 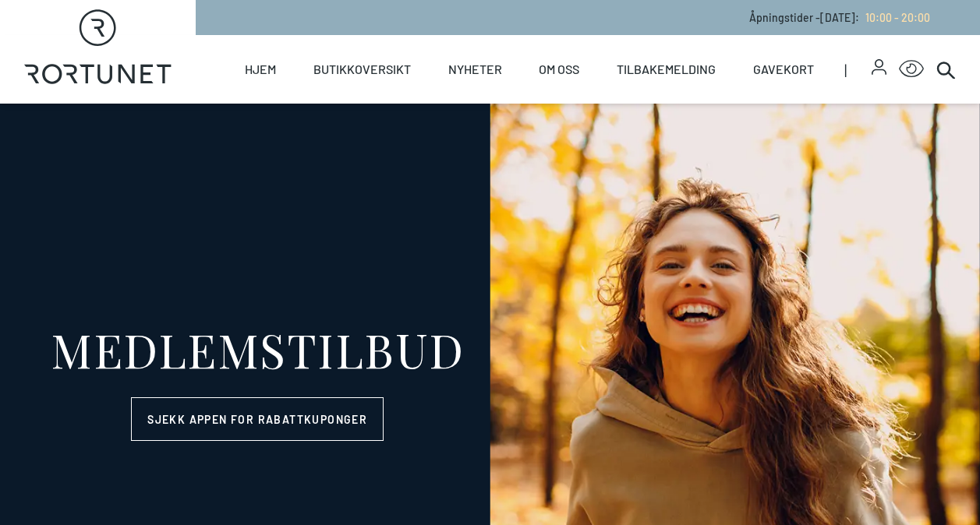 I want to click on a: 10:00 - 20:00, so click(x=894, y=17).